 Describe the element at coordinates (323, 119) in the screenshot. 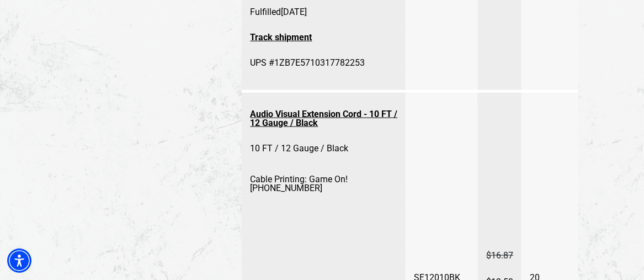

I see `a: Audio Visual Extension Cord - 10 FT / 12 Gauge / Black` at that location.